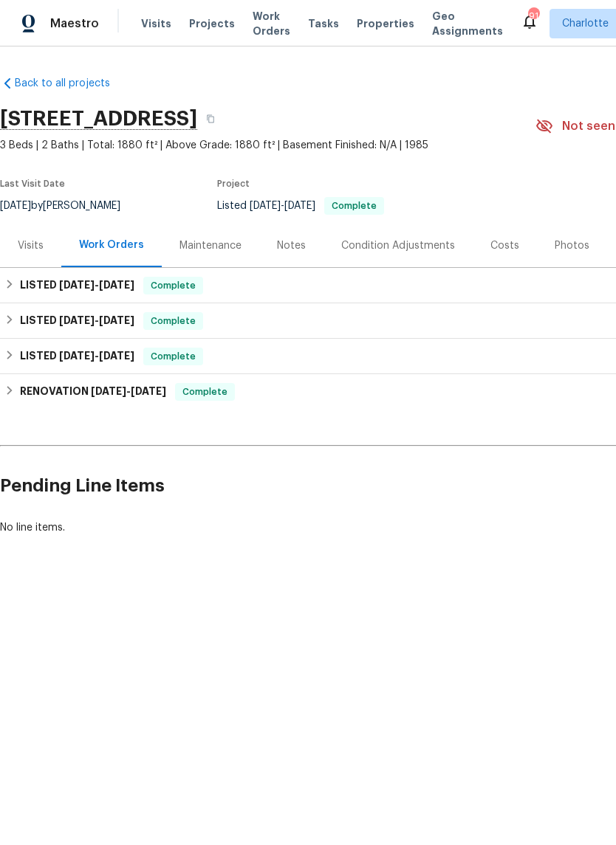 The height and width of the screenshot is (845, 616). I want to click on span: Maestro, so click(74, 24).